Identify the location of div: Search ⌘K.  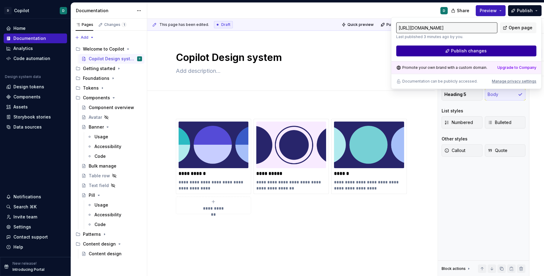
(25, 207).